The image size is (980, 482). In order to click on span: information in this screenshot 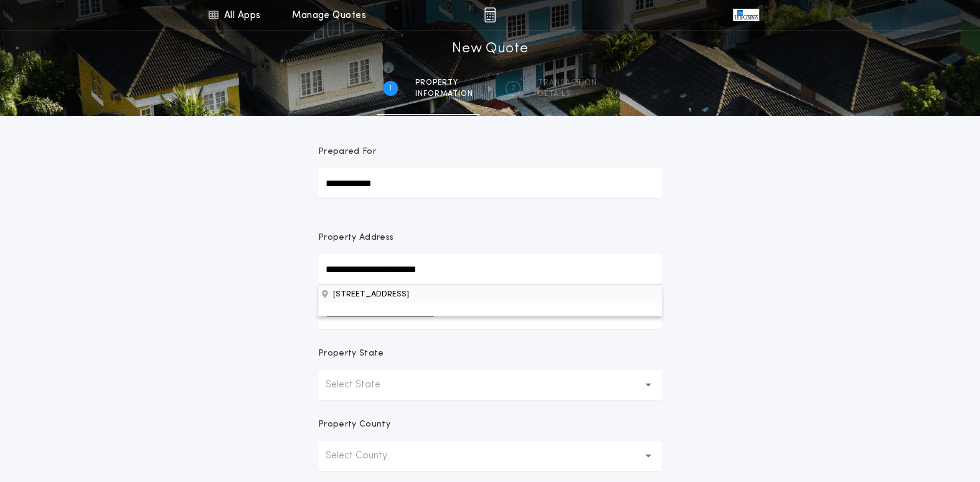, I will do `click(444, 94)`.